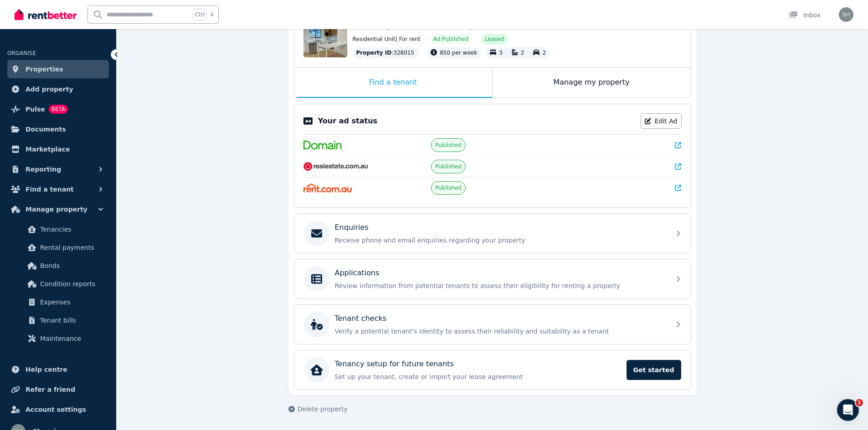 This screenshot has height=430, width=868. What do you see at coordinates (47, 369) in the screenshot?
I see `span: Help centre` at bounding box center [47, 369].